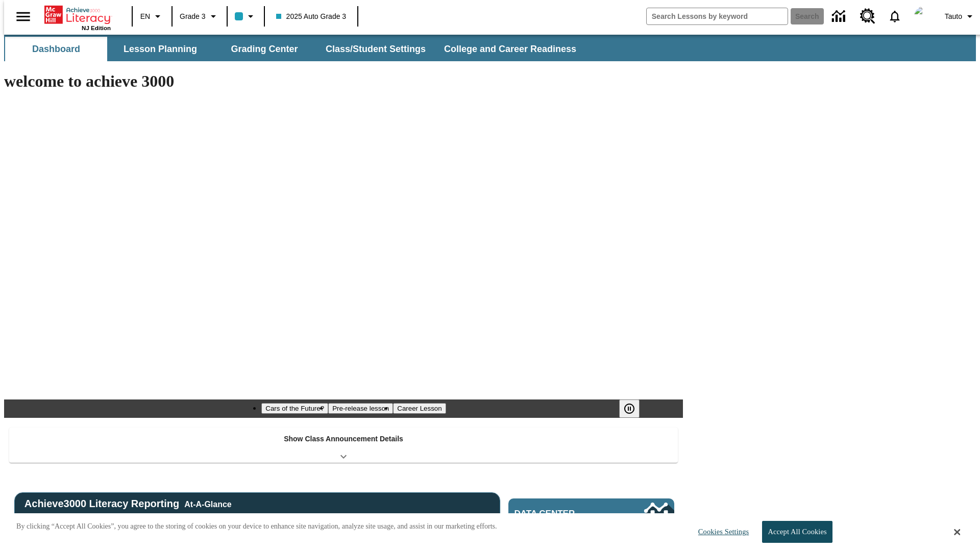  I want to click on div: Home, so click(77, 17).